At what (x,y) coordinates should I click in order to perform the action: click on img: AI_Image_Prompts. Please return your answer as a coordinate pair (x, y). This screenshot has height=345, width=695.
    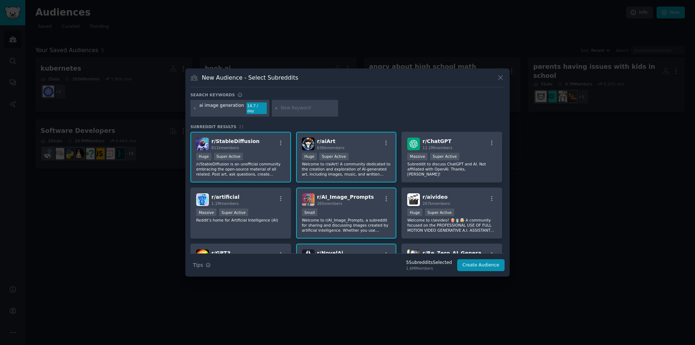
    Looking at the image, I should click on (308, 199).